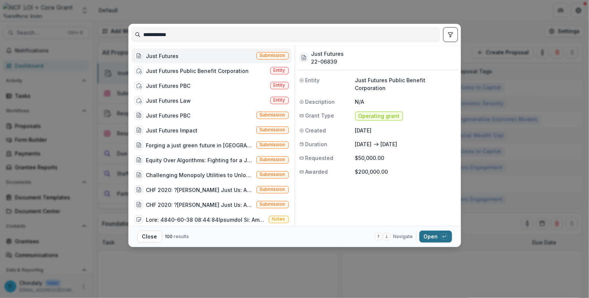 The image size is (589, 298). Describe the element at coordinates (436, 236) in the screenshot. I see `button: Open` at that location.